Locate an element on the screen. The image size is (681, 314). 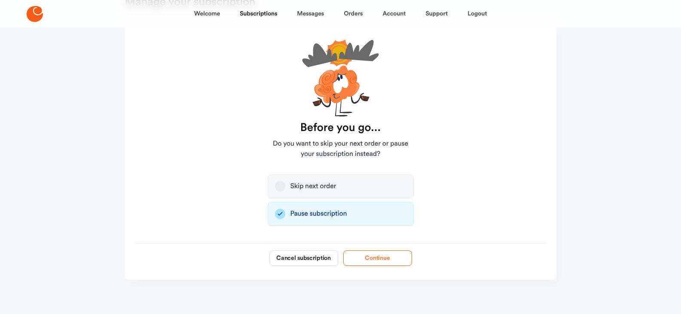
a: Welcome is located at coordinates (207, 14).